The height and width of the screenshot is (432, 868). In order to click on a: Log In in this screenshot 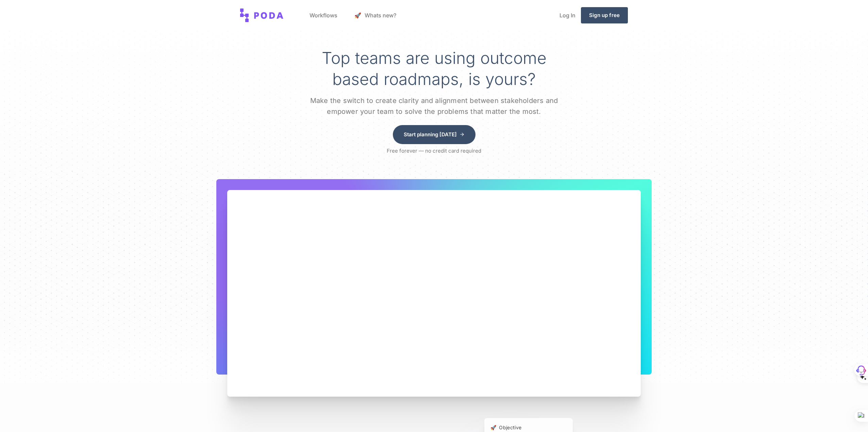, I will do `click(567, 15)`.